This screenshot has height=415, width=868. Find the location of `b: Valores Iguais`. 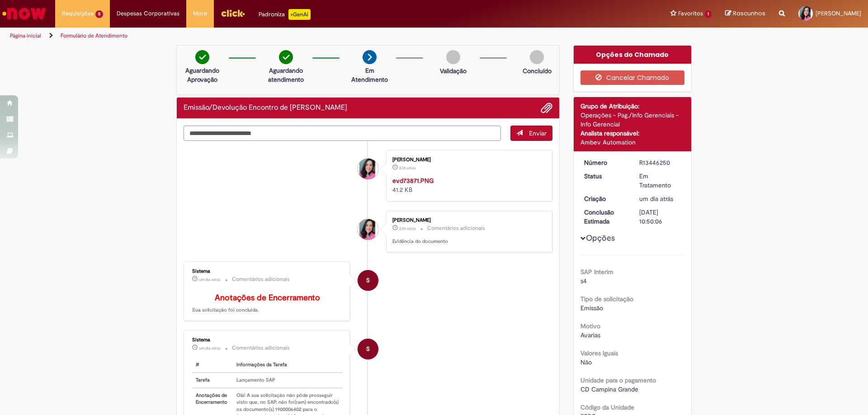

b: Valores Iguais is located at coordinates (599, 353).